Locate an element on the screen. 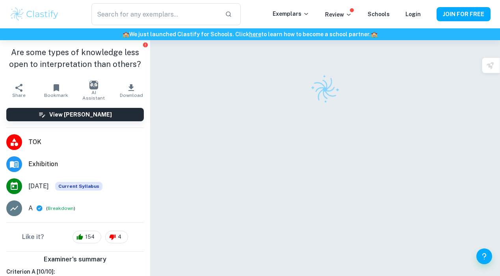  h6: Examiner's summary is located at coordinates (75, 260).